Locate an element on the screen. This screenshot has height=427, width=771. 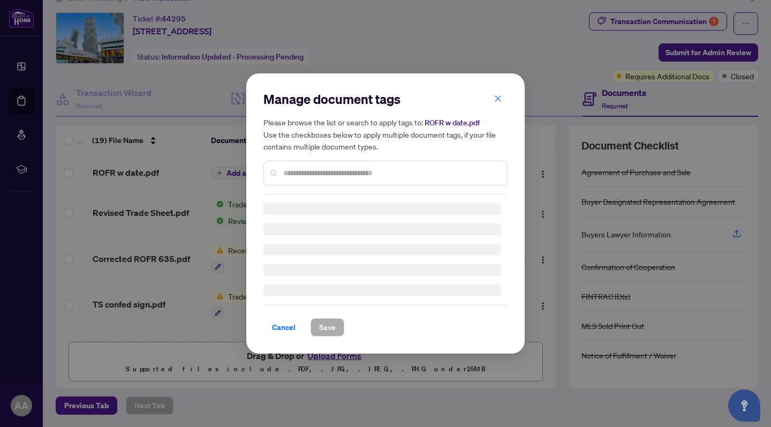
span: Cancel is located at coordinates (284, 327).